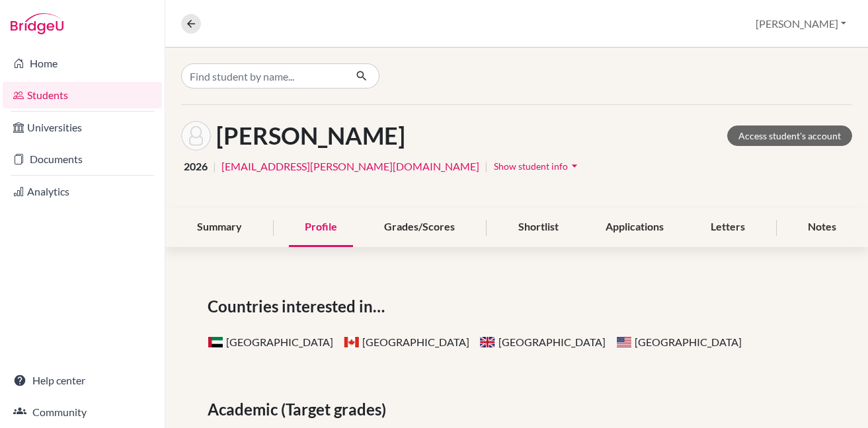 The width and height of the screenshot is (868, 428). Describe the element at coordinates (37, 24) in the screenshot. I see `img: Bridge-U` at that location.